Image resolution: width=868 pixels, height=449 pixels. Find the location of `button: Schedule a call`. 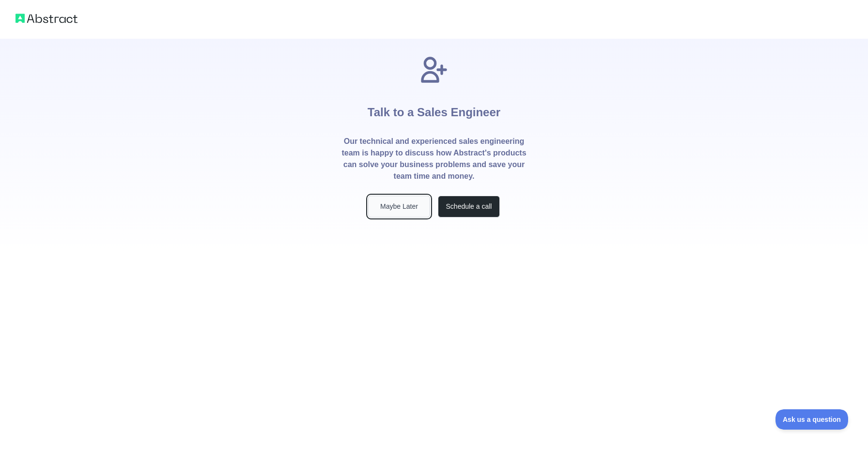

button: Schedule a call is located at coordinates (469, 206).